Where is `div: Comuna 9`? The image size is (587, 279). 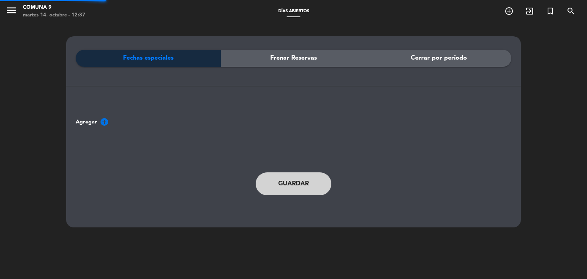
div: Comuna 9 is located at coordinates (54, 8).